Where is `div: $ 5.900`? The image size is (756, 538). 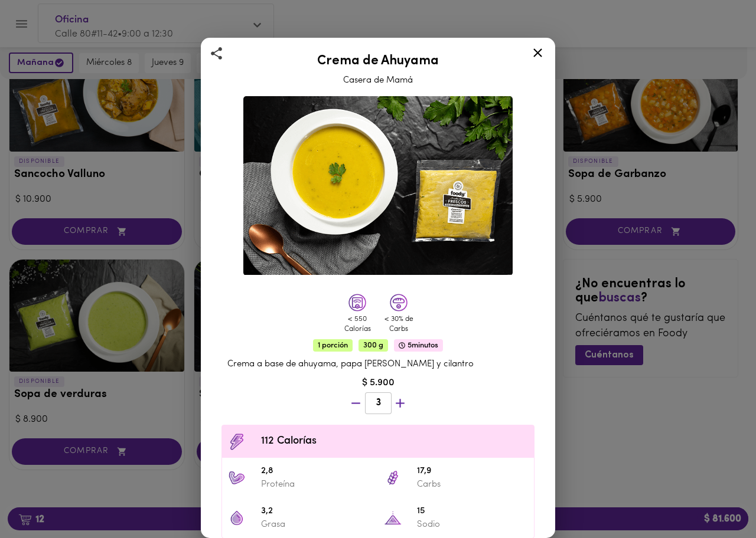 div: $ 5.900 is located at coordinates (378, 383).